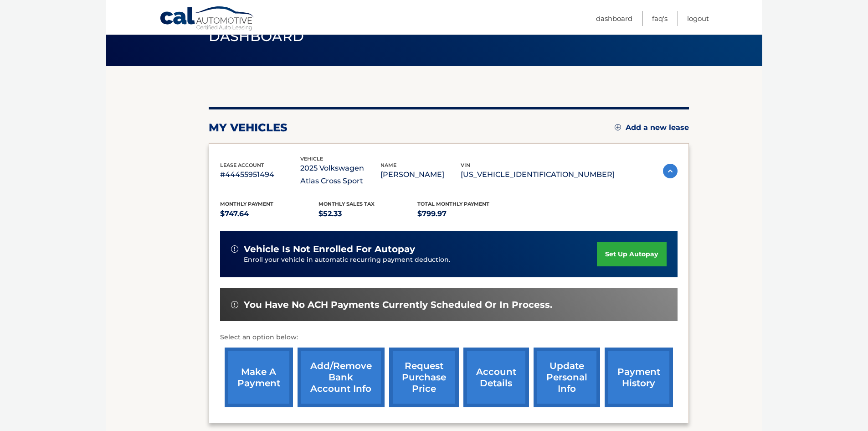  I want to click on span: Dashboard, so click(256, 36).